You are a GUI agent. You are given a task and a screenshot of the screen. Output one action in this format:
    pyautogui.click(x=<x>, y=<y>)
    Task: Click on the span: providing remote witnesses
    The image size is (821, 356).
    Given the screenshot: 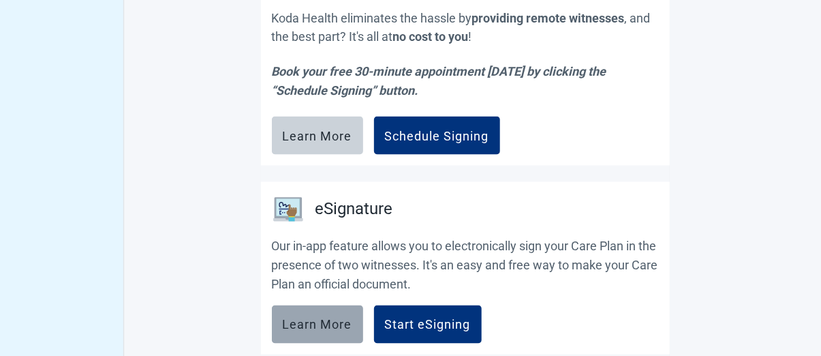 What is the action you would take?
    pyautogui.click(x=549, y=18)
    